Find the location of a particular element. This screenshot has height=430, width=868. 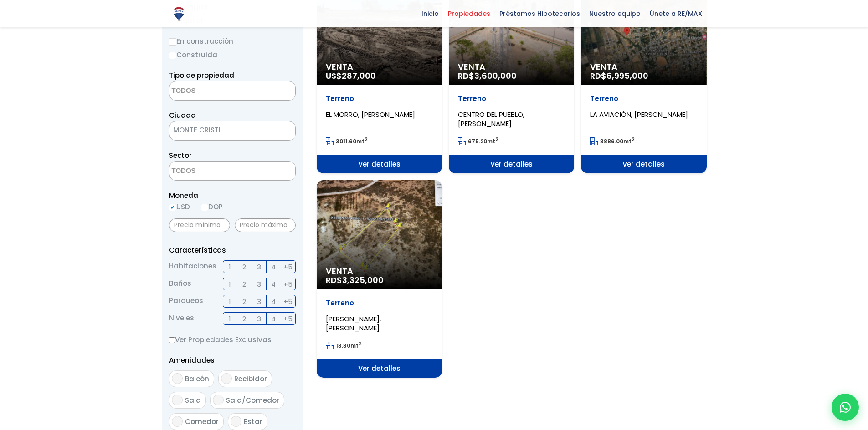

span: 287,000 is located at coordinates (359, 76).